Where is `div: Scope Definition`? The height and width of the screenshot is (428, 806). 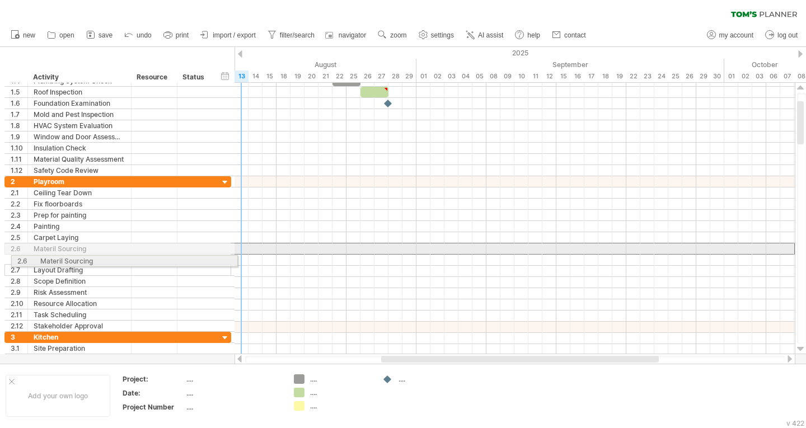 div: Scope Definition is located at coordinates (79, 281).